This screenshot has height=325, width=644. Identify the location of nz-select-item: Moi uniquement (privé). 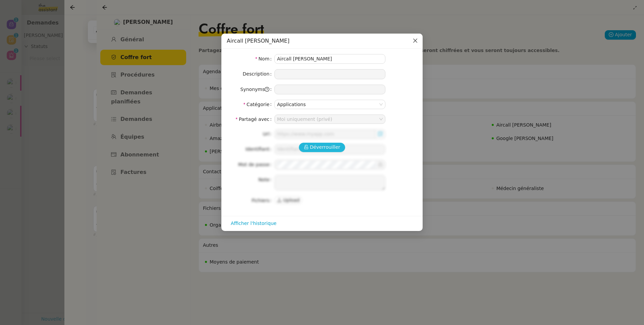
(330, 119).